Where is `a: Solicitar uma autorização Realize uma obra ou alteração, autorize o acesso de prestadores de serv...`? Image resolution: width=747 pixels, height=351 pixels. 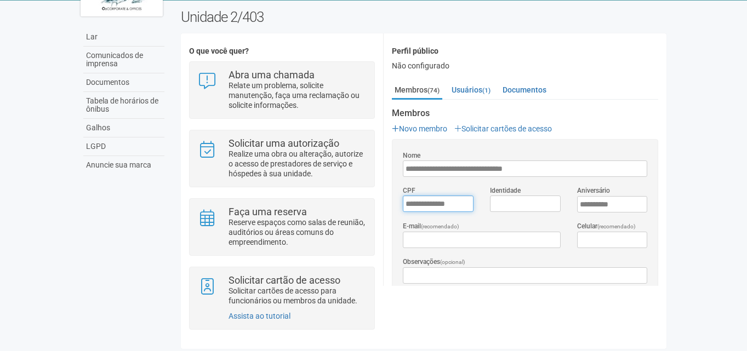 a: Solicitar uma autorização Realize uma obra ou alteração, autorize o acesso de prestadores de serv... is located at coordinates (282, 158).